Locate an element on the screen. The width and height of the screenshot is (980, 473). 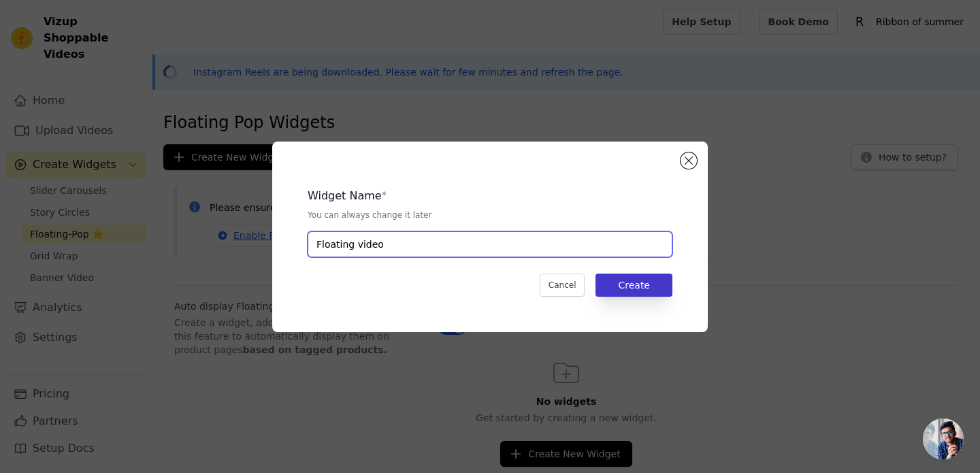
p: You can always change it later is located at coordinates (490, 215).